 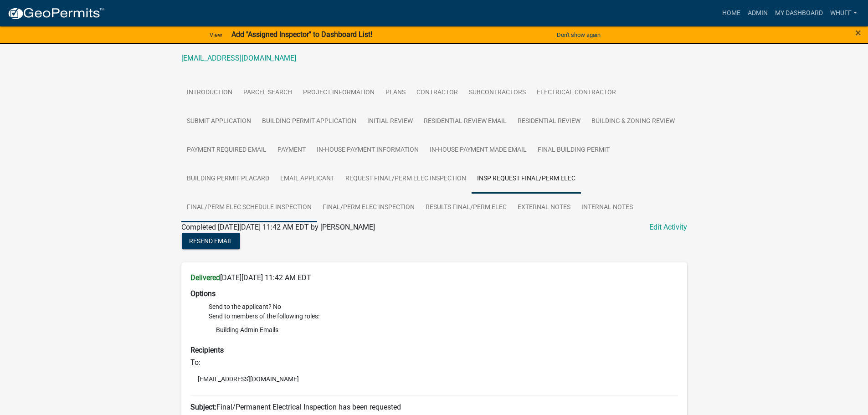 I want to click on a: Internal Notes, so click(x=607, y=208).